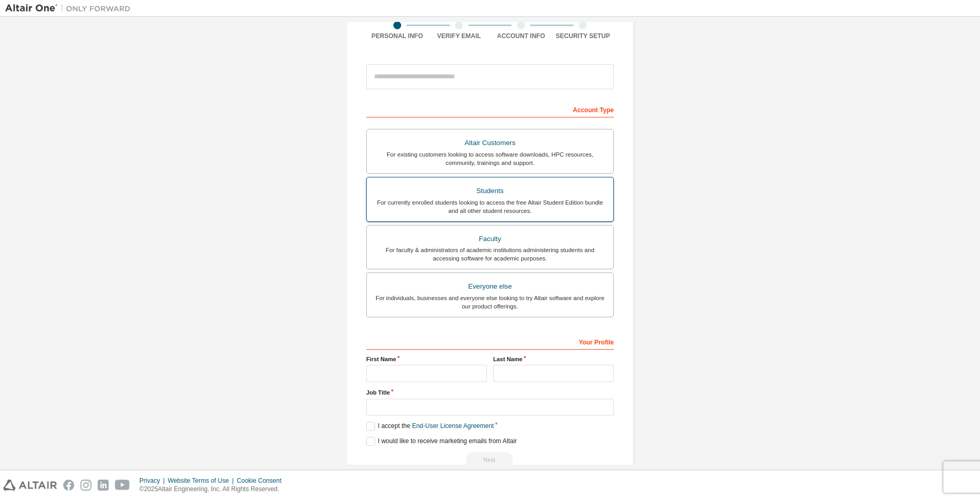 The height and width of the screenshot is (500, 980). Describe the element at coordinates (459, 36) in the screenshot. I see `div: Verify Email` at that location.